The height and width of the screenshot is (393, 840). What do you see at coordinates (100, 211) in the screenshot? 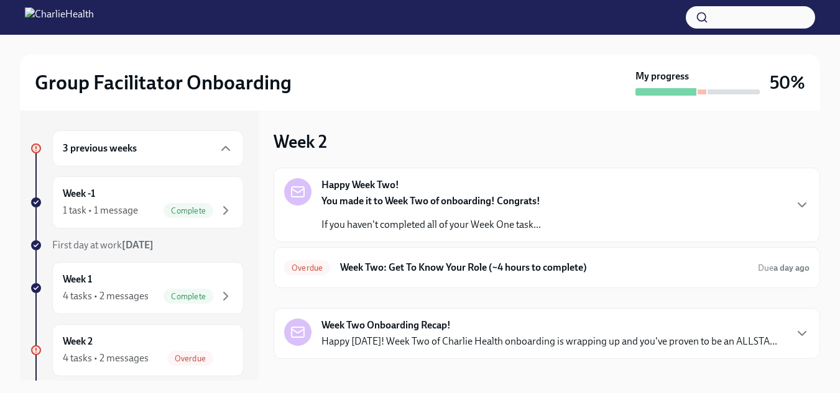
I see `div: 1 task • 1 message` at bounding box center [100, 211].